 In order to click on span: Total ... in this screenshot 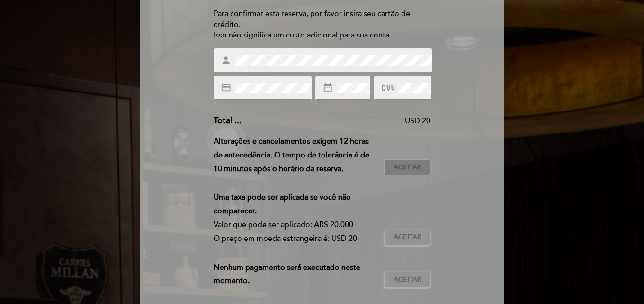, I will do `click(227, 121)`.